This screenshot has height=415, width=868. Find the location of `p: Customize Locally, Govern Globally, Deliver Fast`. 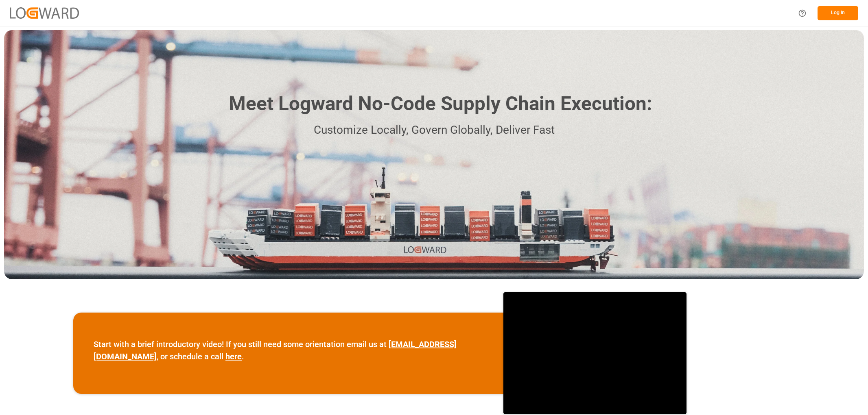

p: Customize Locally, Govern Globally, Deliver Fast is located at coordinates (434, 130).